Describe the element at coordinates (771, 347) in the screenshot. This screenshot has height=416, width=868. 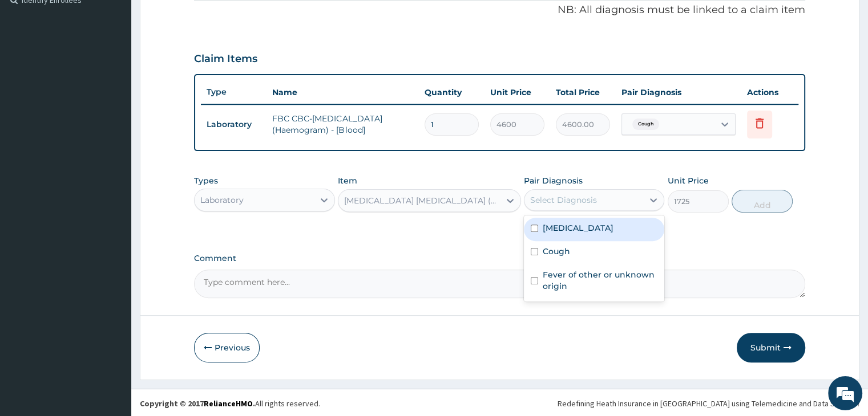
I see `button: Submit` at that location.